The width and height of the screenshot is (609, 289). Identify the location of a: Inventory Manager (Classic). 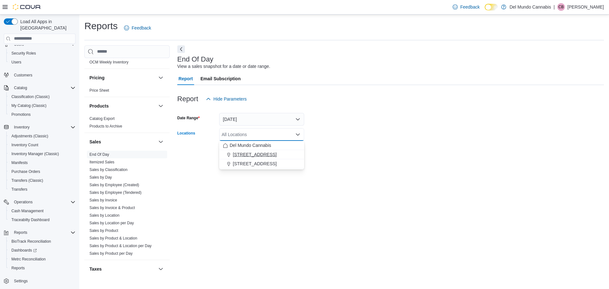
(35, 154).